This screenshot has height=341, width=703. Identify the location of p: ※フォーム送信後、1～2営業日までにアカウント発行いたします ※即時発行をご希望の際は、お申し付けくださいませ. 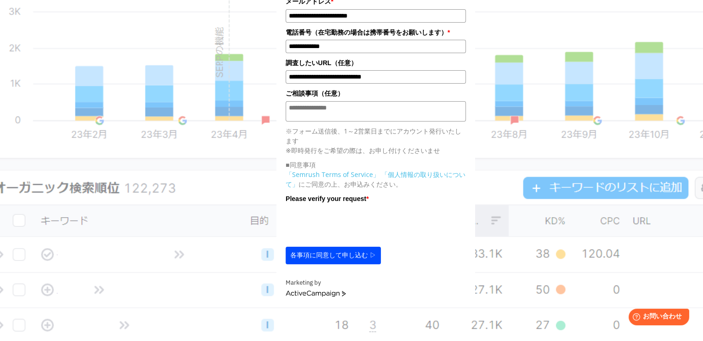
(376, 141).